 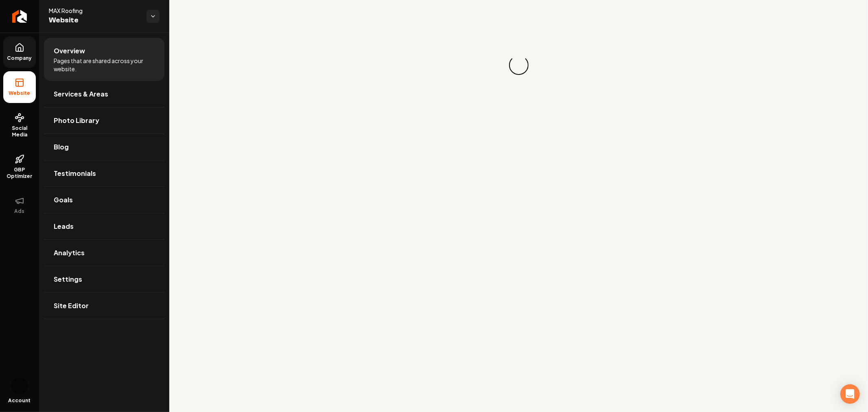 What do you see at coordinates (94, 11) in the screenshot?
I see `span: MAX Roofing` at bounding box center [94, 11].